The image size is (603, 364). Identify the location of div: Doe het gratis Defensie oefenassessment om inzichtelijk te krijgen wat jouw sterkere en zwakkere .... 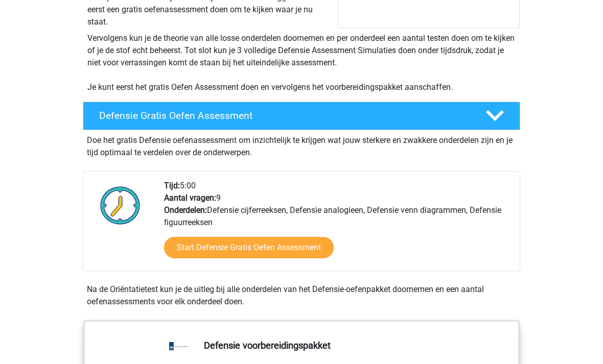
(302, 145).